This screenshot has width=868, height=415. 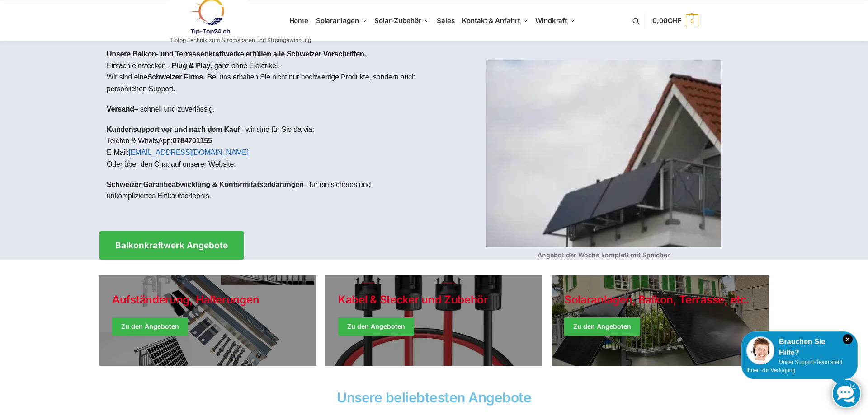 I want to click on span: 0, so click(x=692, y=21).